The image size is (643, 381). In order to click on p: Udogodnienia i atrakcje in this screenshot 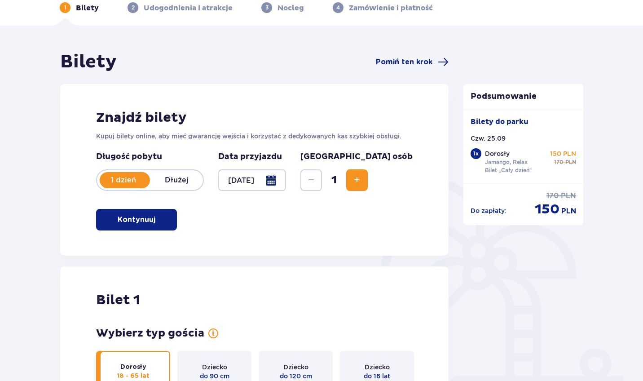, I will do `click(188, 8)`.